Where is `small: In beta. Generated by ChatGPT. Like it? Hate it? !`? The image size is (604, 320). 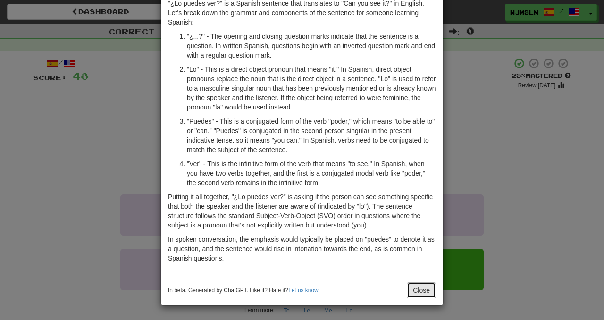 small: In beta. Generated by ChatGPT. Like it? Hate it? ! is located at coordinates (244, 290).